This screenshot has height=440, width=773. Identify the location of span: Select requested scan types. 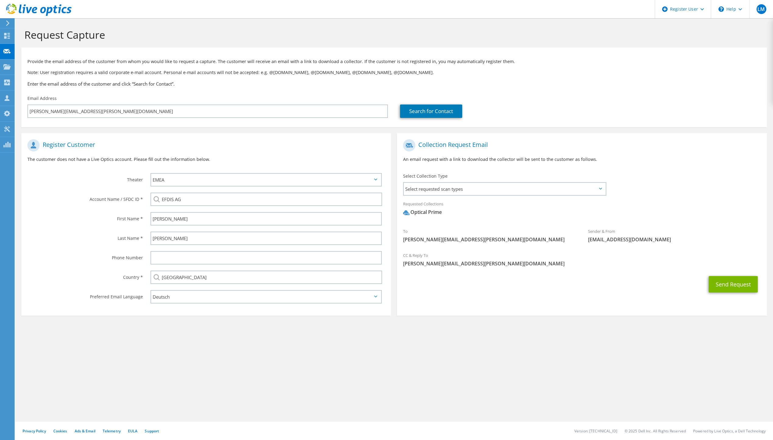
(504, 189).